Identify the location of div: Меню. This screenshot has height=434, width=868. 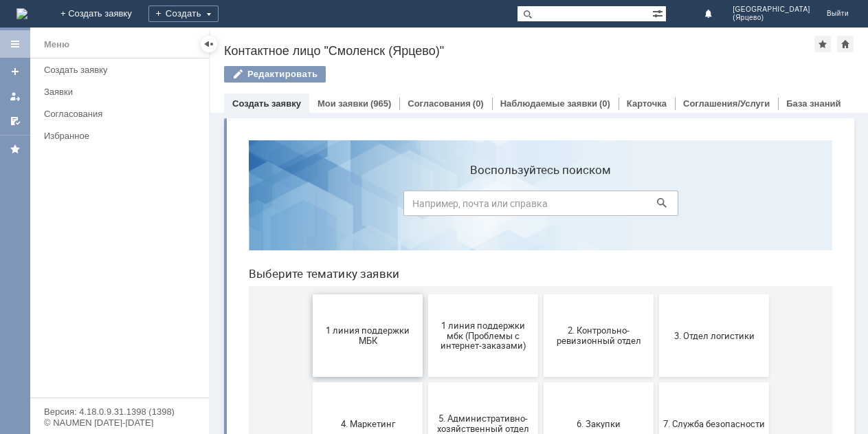
(57, 45).